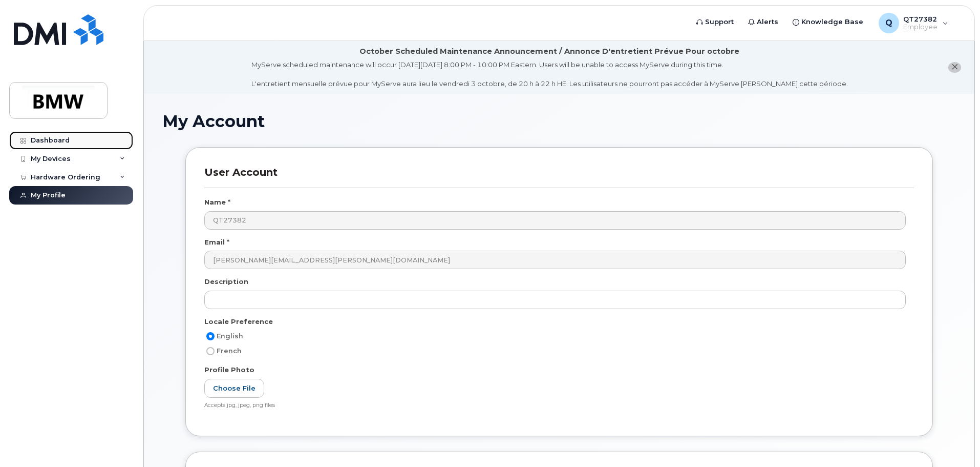  What do you see at coordinates (555, 406) in the screenshot?
I see `div: Accepts jpg, jpeg, png files` at bounding box center [555, 406].